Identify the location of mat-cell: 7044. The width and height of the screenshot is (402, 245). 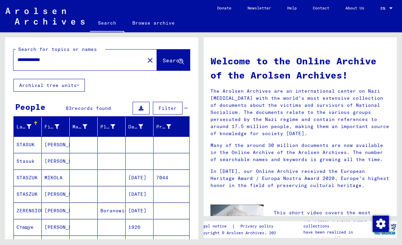
(172, 178).